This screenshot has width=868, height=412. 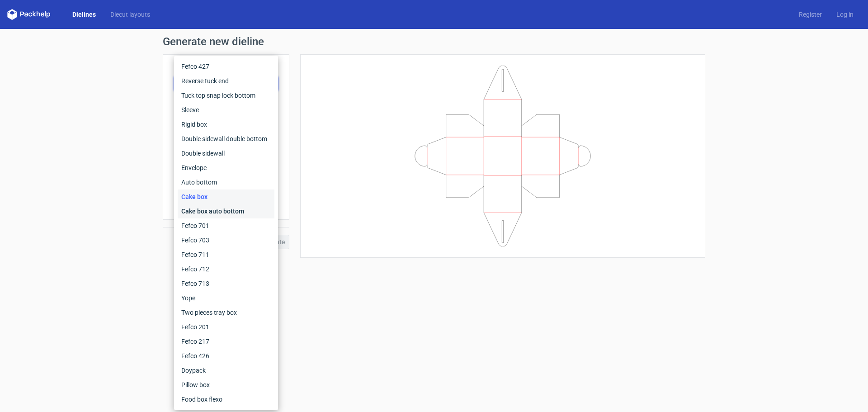 What do you see at coordinates (226, 356) in the screenshot?
I see `div: Fefco 426` at bounding box center [226, 356].